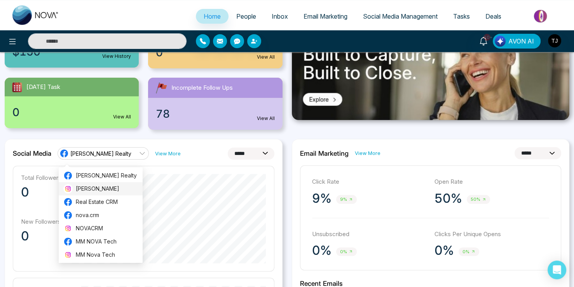 The width and height of the screenshot is (574, 287). I want to click on a: Inbox, so click(280, 16).